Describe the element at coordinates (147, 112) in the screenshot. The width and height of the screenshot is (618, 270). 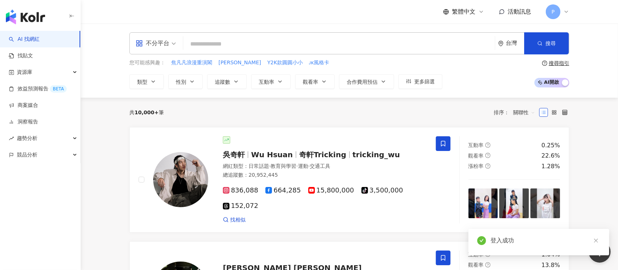
I see `div: 共 筆` at that location.